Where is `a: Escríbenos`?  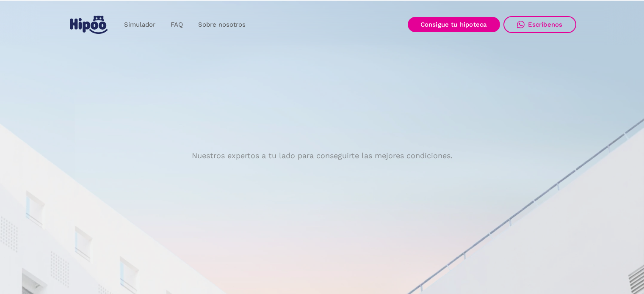
a: Escríbenos is located at coordinates (540, 25).